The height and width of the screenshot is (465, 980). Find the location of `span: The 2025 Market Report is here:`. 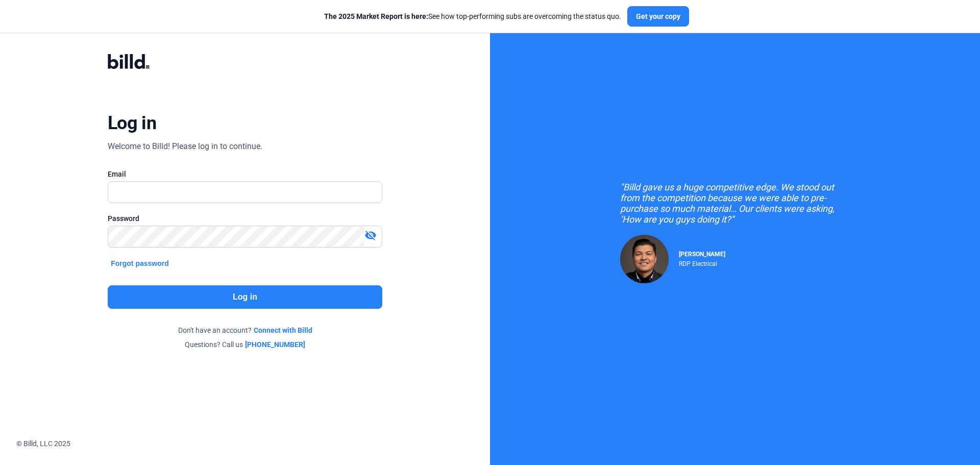

span: The 2025 Market Report is here: is located at coordinates (376, 16).